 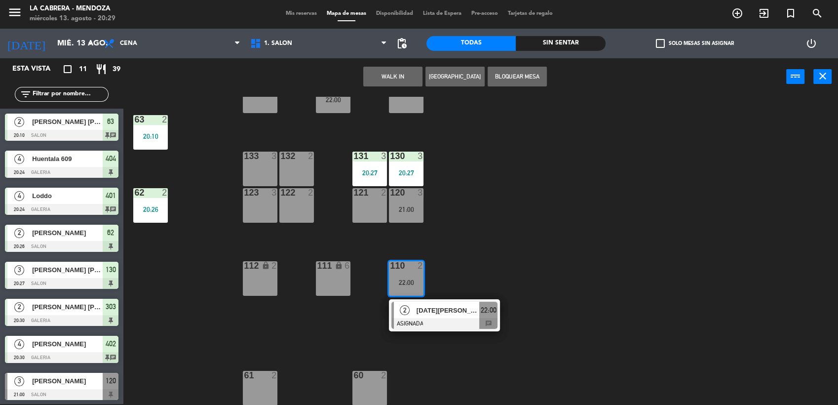 I want to click on div: 112, so click(x=244, y=266).